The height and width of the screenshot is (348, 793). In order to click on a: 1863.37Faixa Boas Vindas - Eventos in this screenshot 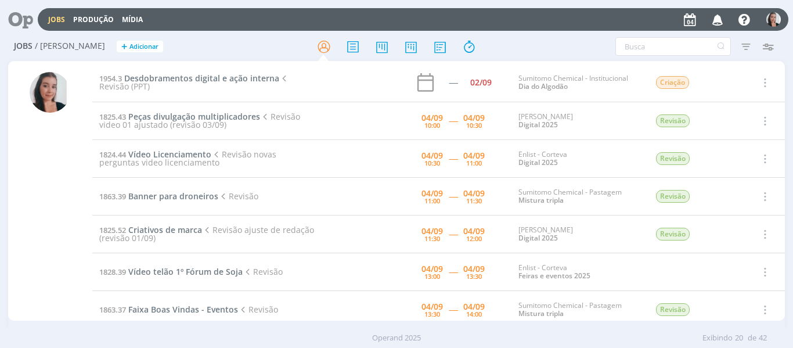, I will do `click(168, 309)`.